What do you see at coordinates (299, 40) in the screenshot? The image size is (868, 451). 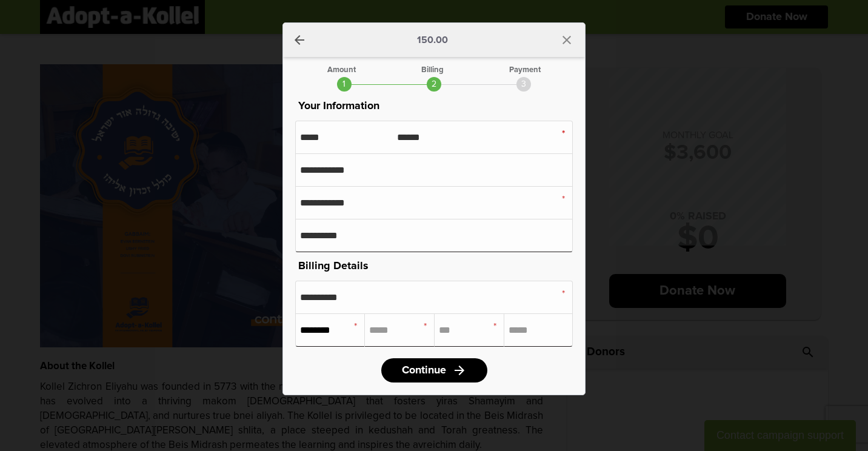 I see `i: arrow_back` at bounding box center [299, 40].